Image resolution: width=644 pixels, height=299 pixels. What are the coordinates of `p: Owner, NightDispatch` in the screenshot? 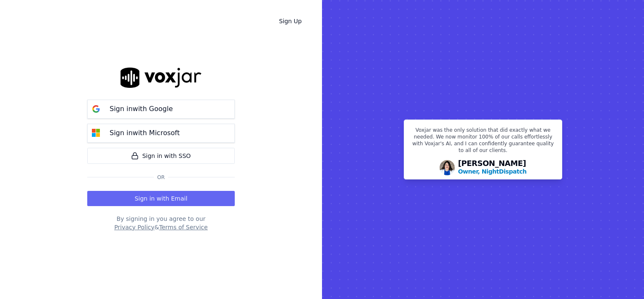 It's located at (493, 171).